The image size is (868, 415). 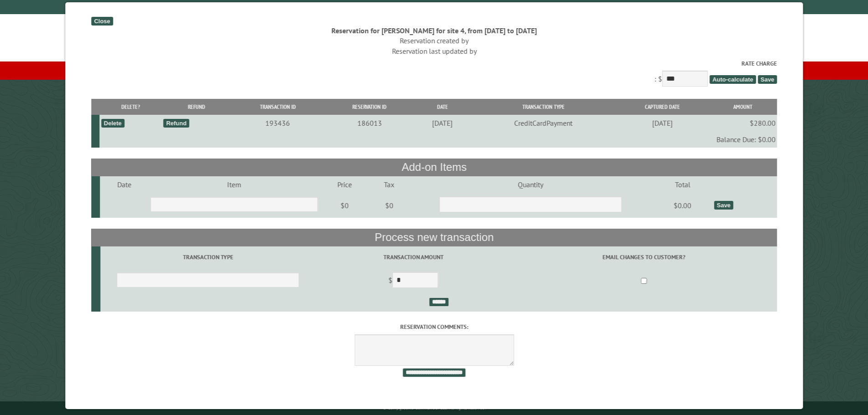 What do you see at coordinates (176, 123) in the screenshot?
I see `div: Refund` at bounding box center [176, 123].